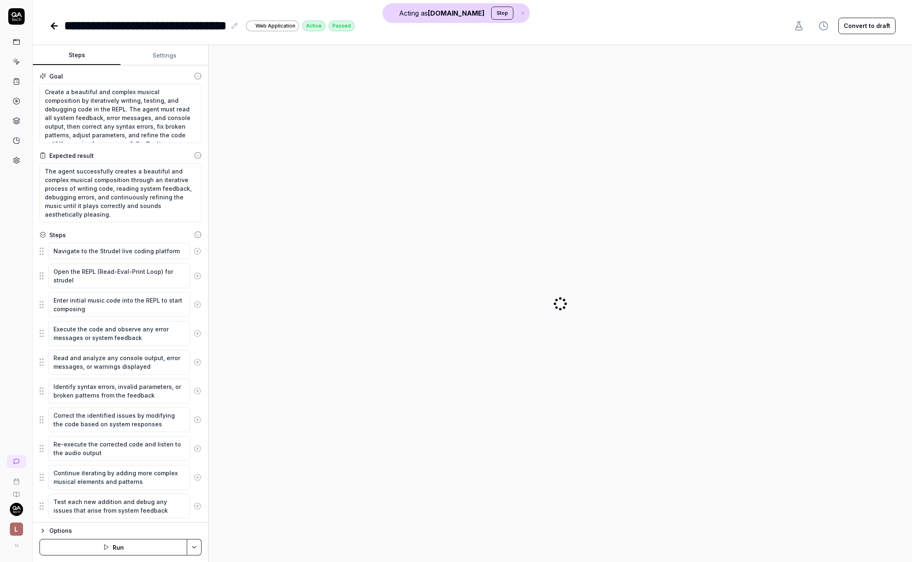 Image resolution: width=912 pixels, height=562 pixels. I want to click on img: 7ccf6c19-61ad-4a6c-8811-018b02a1b829.jpg, so click(16, 510).